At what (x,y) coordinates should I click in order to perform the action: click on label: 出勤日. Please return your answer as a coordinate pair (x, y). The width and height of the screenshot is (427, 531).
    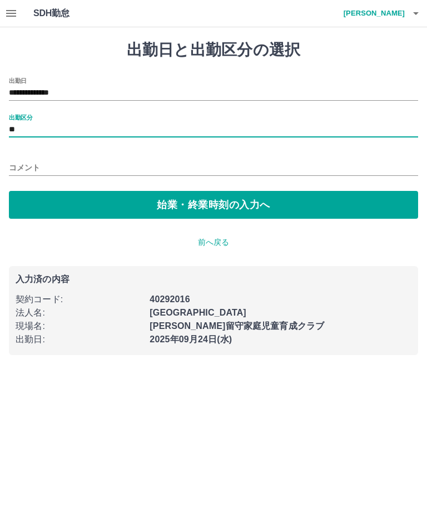
    Looking at the image, I should click on (18, 80).